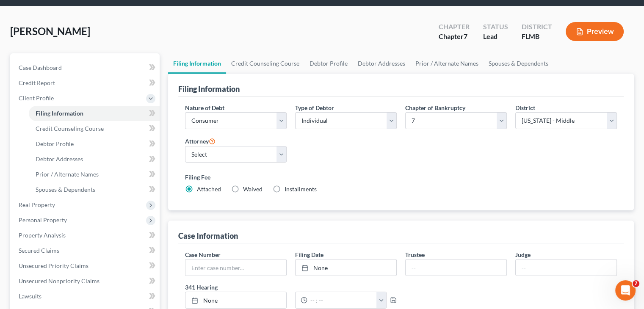  Describe the element at coordinates (36, 98) in the screenshot. I see `span: Client Profile` at that location.